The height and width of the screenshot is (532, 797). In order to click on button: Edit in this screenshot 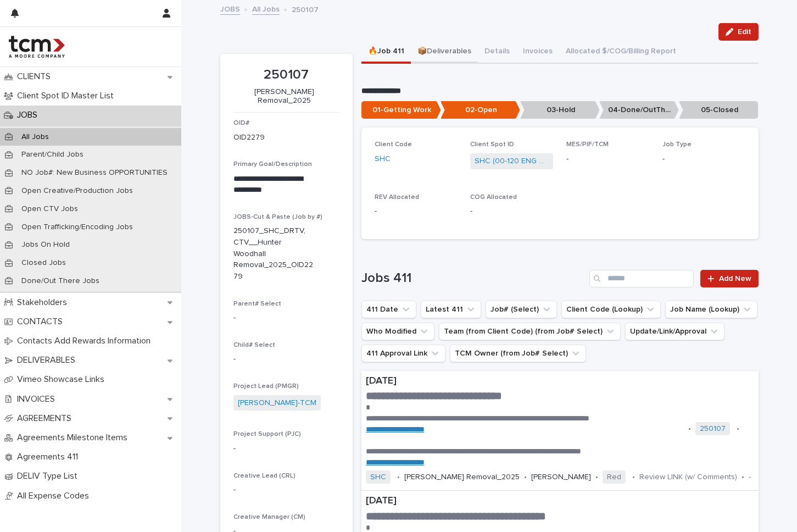, I will do `click(739, 32)`.